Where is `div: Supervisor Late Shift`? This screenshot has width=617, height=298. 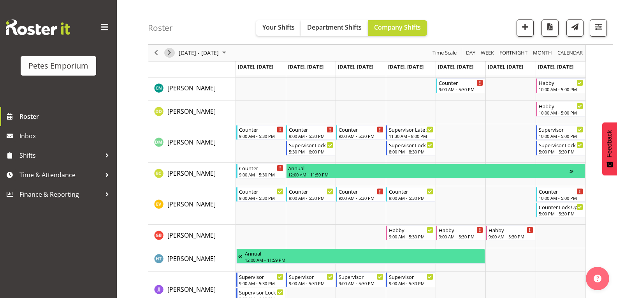 div: Supervisor Late Shift is located at coordinates (411, 129).